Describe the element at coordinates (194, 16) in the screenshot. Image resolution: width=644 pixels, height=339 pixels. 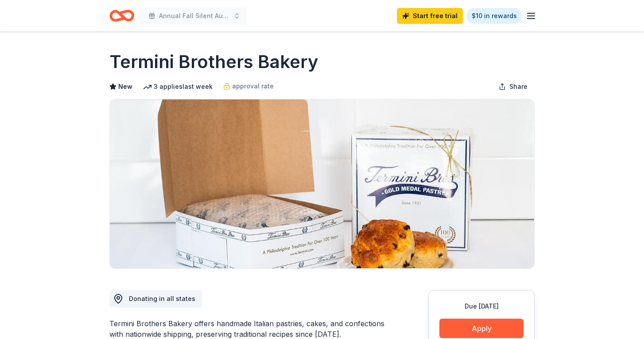
I see `span: Annual Fall Silent Auction` at that location.